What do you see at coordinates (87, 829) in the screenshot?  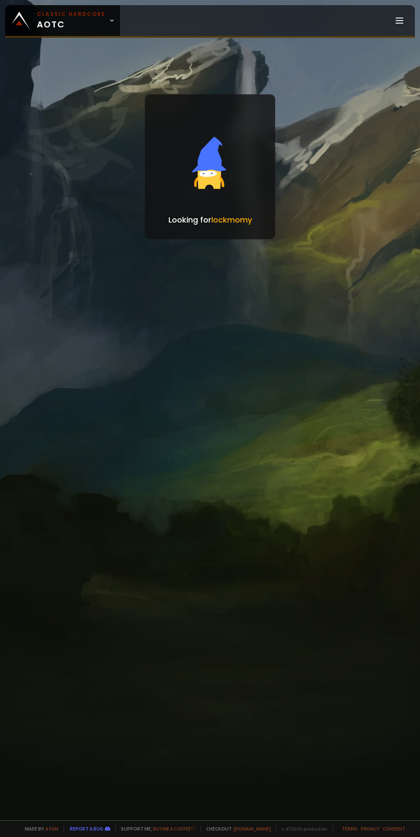 I see `a: Report a bug` at bounding box center [87, 829].